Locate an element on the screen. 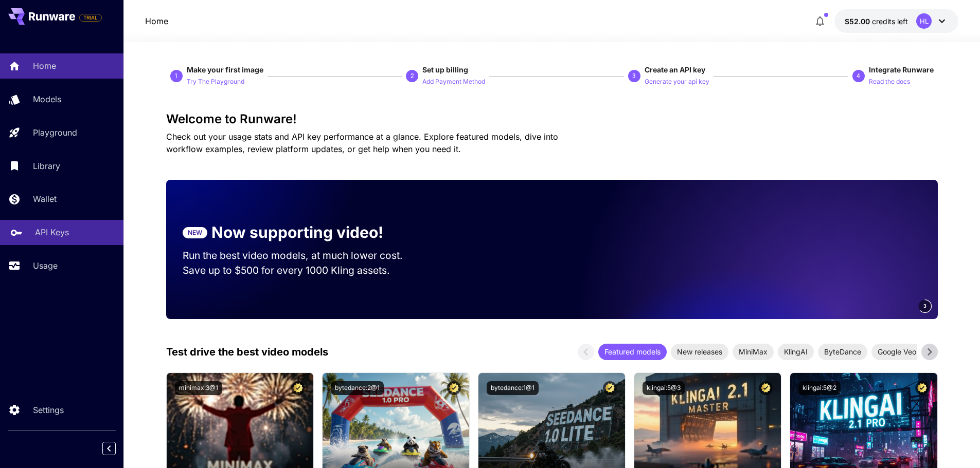 Image resolution: width=980 pixels, height=468 pixels. span: Check out your usage stats and API key performance at a glance. Explore featured models, dive int... is located at coordinates (363, 143).